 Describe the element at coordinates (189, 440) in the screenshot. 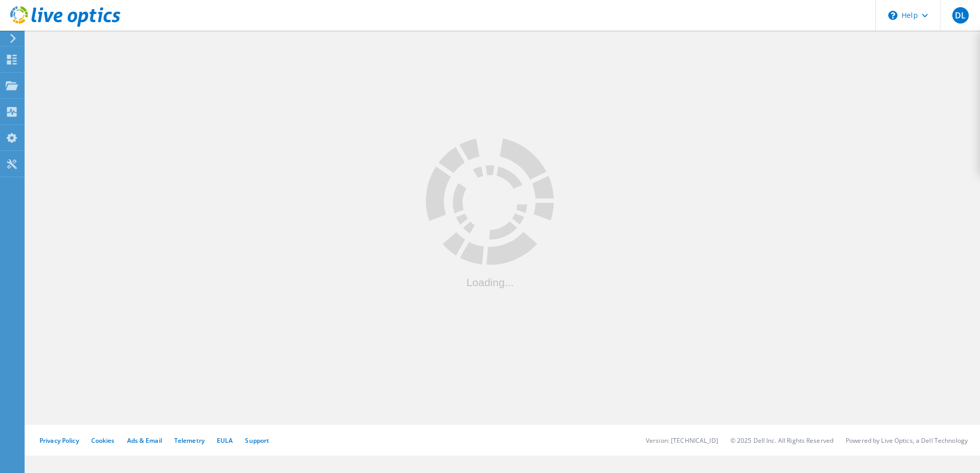

I see `a: Telemetry` at that location.